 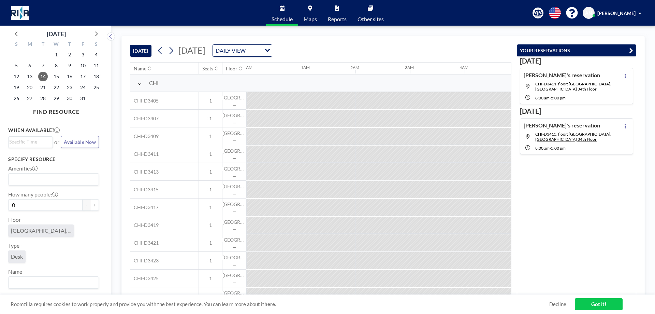 What do you see at coordinates (144, 189) in the screenshot?
I see `span: CHI-D3415` at bounding box center [144, 189].